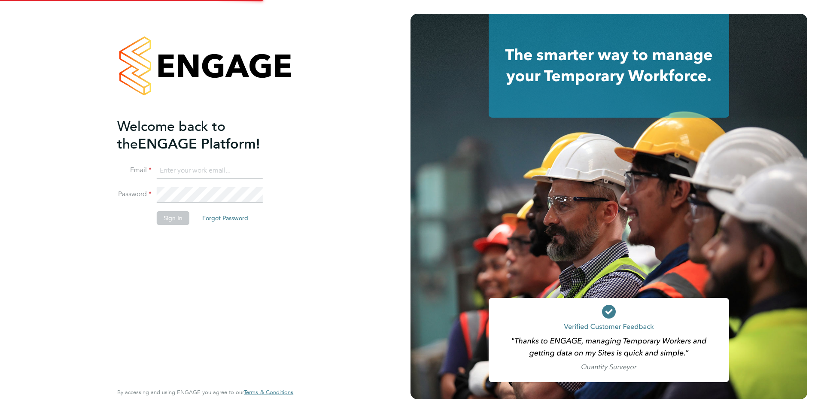 The image size is (821, 413). What do you see at coordinates (134, 194) in the screenshot?
I see `label: Password` at bounding box center [134, 194].